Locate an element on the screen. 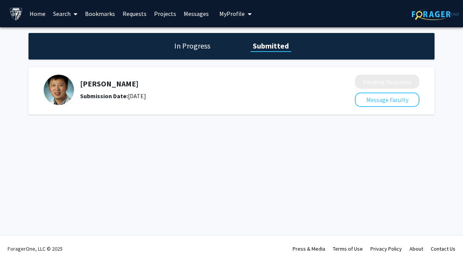 The width and height of the screenshot is (463, 262). a: Search is located at coordinates (65, 14).